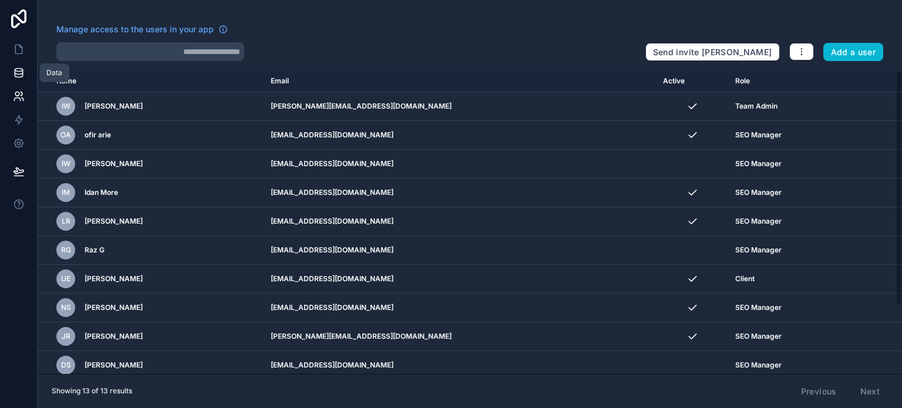 This screenshot has width=902, height=408. I want to click on span: Showing 13 of 13 results, so click(92, 391).